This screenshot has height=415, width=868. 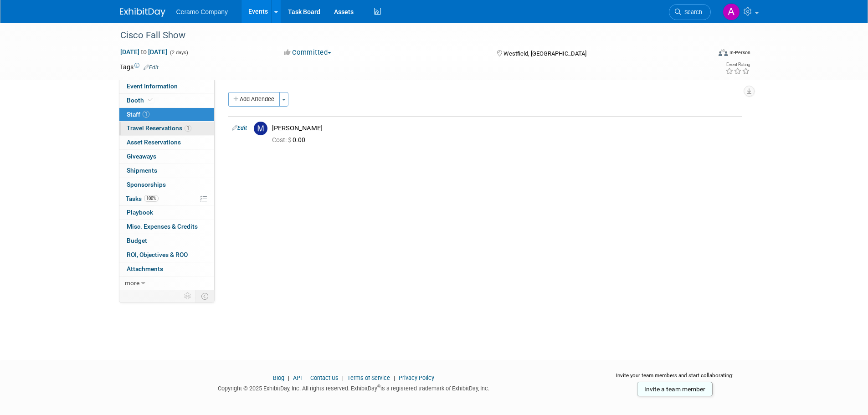 What do you see at coordinates (308, 53) in the screenshot?
I see `button: Committed` at bounding box center [308, 53].